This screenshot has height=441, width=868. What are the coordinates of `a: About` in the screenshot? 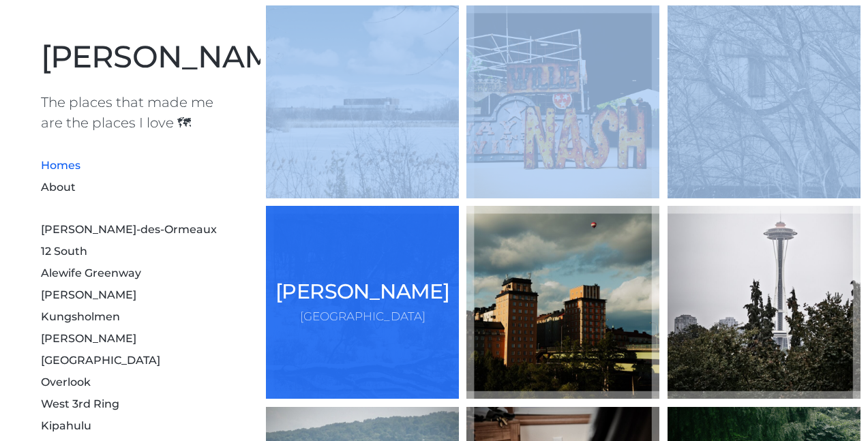 It's located at (58, 187).